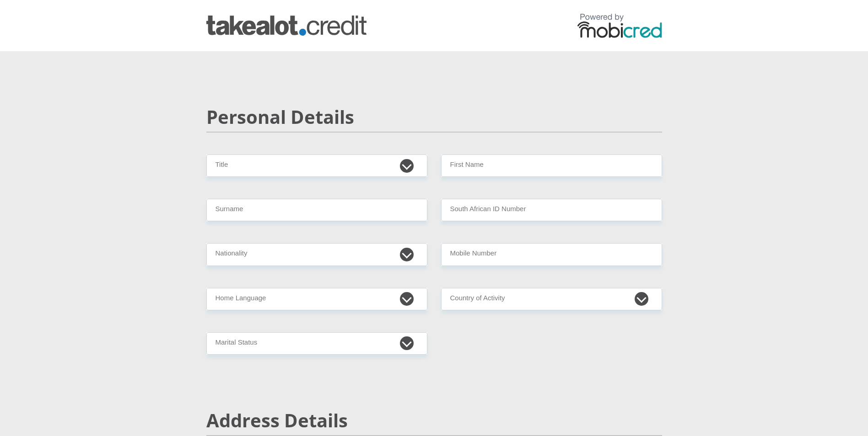 This screenshot has height=436, width=868. Describe the element at coordinates (435, 117) in the screenshot. I see `h2: Personal Details` at that location.